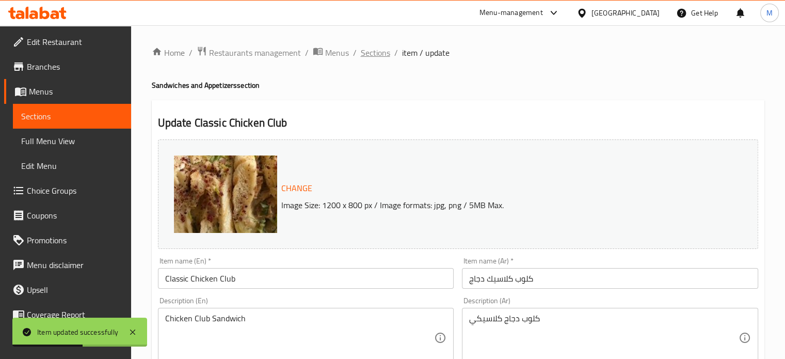 This screenshot has width=785, height=359. What do you see at coordinates (75, 290) in the screenshot?
I see `span: Upsell` at bounding box center [75, 290].